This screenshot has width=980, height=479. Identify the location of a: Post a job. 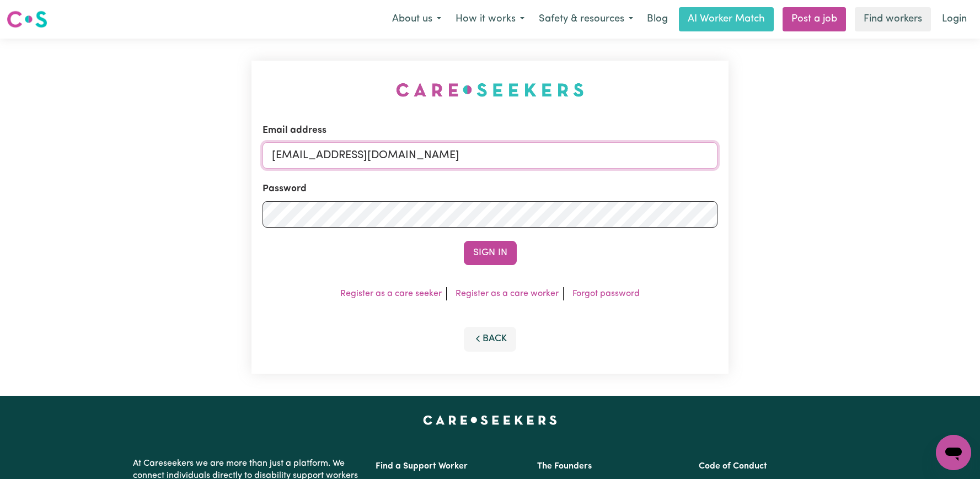
(814, 20).